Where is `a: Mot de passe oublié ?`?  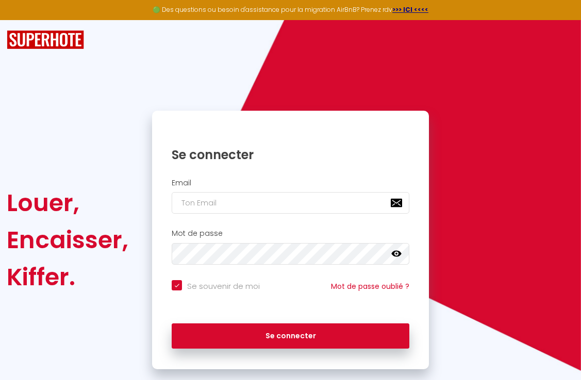
a: Mot de passe oublié ? is located at coordinates (370, 287).